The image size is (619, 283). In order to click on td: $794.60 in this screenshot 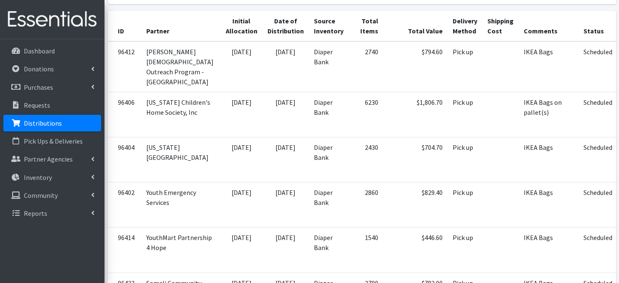, I will do `click(415, 67)`.